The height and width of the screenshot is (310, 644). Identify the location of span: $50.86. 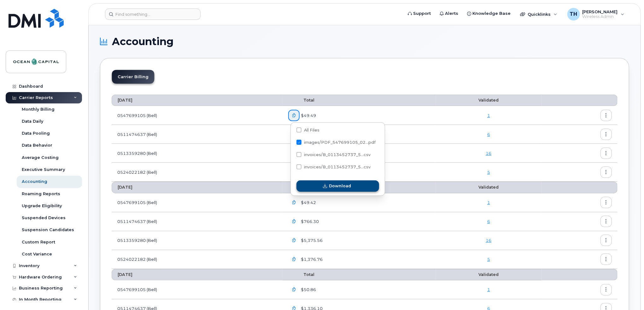
(308, 289).